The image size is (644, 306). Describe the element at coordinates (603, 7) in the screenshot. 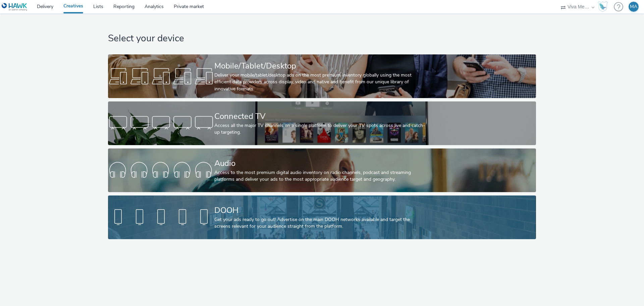

I see `div: Hawk Academy` at that location.